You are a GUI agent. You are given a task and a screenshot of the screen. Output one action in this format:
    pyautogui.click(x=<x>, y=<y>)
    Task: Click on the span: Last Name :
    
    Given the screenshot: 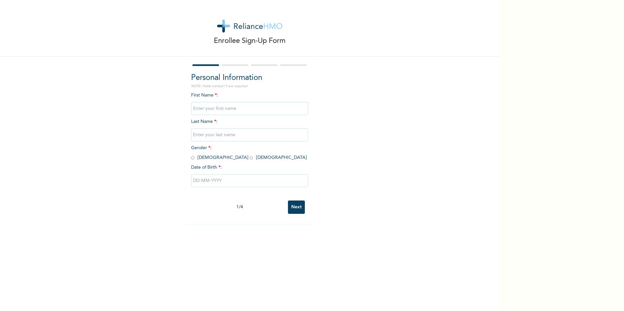 What is the action you would take?
    pyautogui.click(x=250, y=128)
    